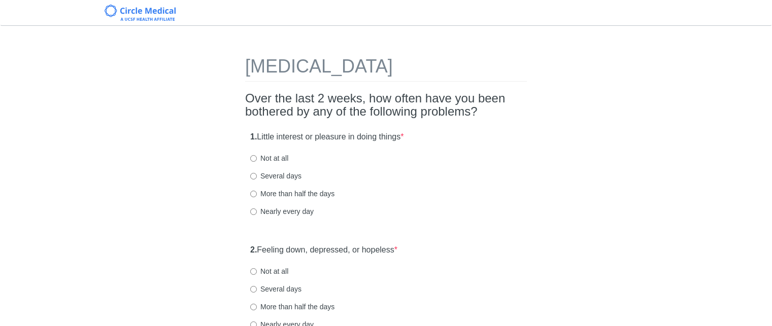 The height and width of the screenshot is (326, 772). Describe the element at coordinates (386, 105) in the screenshot. I see `h2: Over the last 2 weeks, how often have you been bothered by any of the following problems?` at that location.